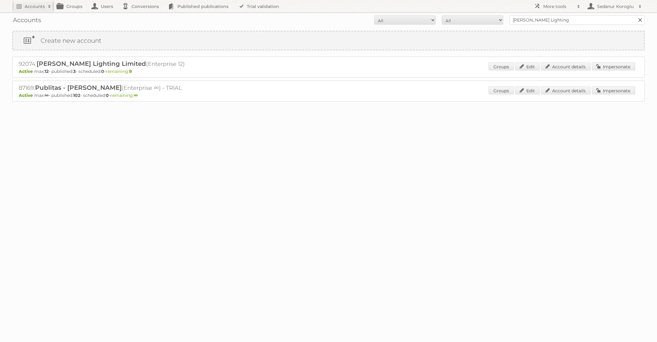 Image resolution: width=657 pixels, height=342 pixels. What do you see at coordinates (130, 71) in the screenshot?
I see `strong: 9` at bounding box center [130, 71].